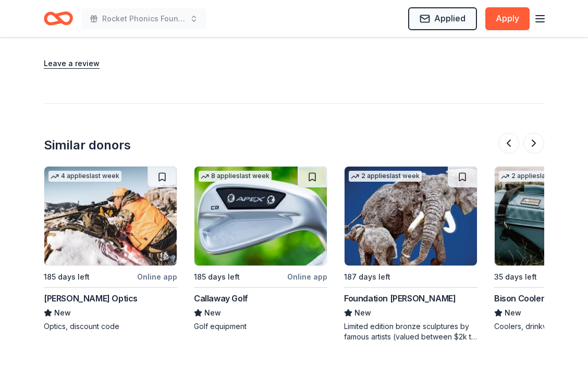 This screenshot has height=366, width=588. What do you see at coordinates (260, 327) in the screenshot?
I see `div: Golf equipment` at bounding box center [260, 327].